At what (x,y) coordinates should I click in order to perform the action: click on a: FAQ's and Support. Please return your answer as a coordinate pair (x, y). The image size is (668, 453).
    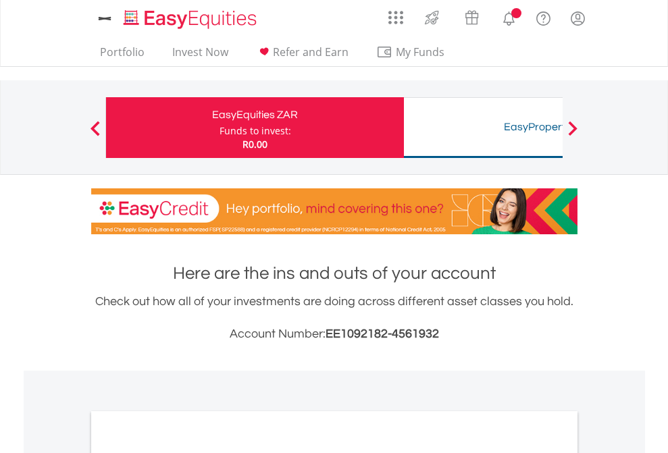
    Looking at the image, I should click on (543, 17).